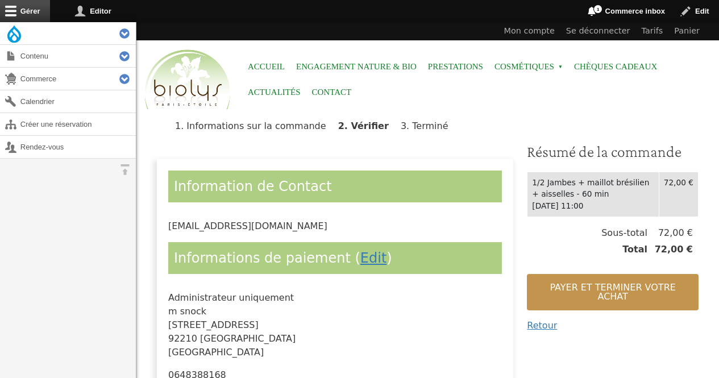 The height and width of the screenshot is (378, 719). I want to click on td: 72,00 €, so click(679, 194).